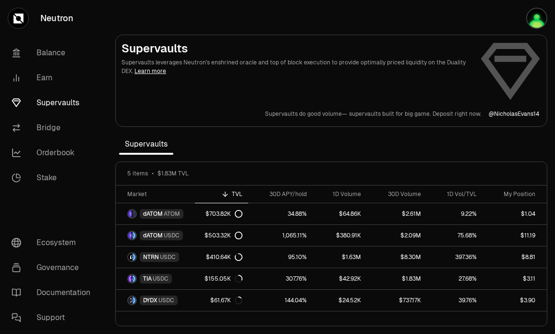  Describe the element at coordinates (173, 173) in the screenshot. I see `span: $1.83M TVL` at that location.